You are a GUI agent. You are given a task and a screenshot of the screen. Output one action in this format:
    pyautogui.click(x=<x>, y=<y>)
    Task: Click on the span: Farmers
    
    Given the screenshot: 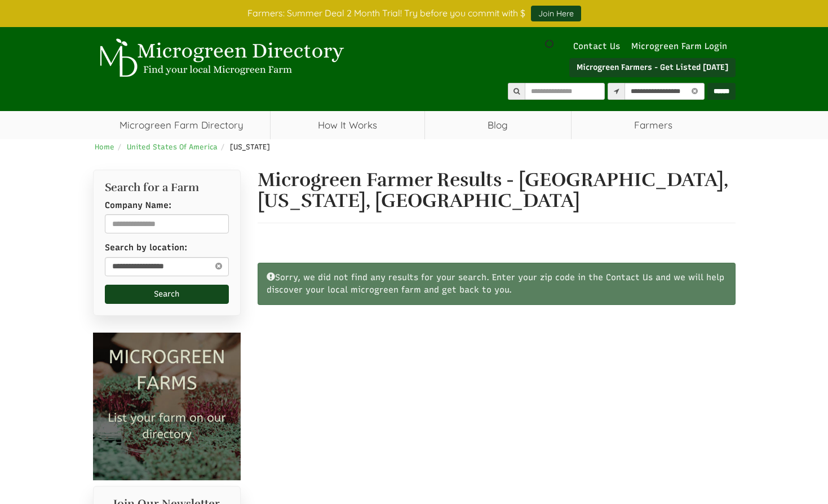 What is the action you would take?
    pyautogui.click(x=653, y=125)
    